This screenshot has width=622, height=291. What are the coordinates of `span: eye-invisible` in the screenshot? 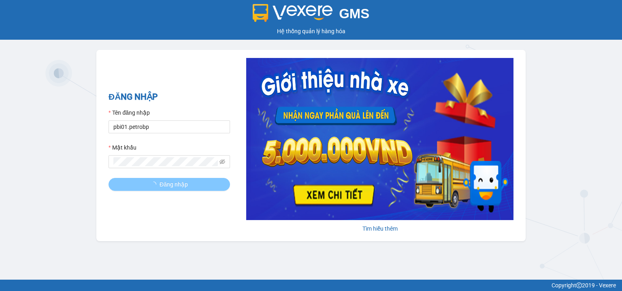 It's located at (222, 162).